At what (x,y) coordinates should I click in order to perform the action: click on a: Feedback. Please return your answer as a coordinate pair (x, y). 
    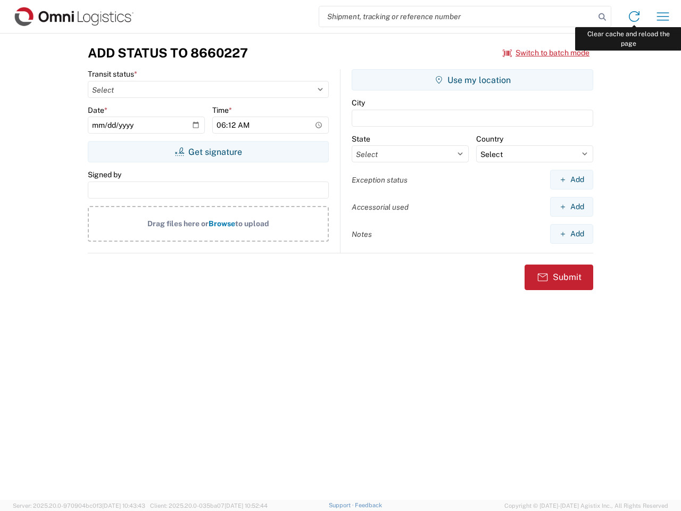
    Looking at the image, I should click on (368, 505).